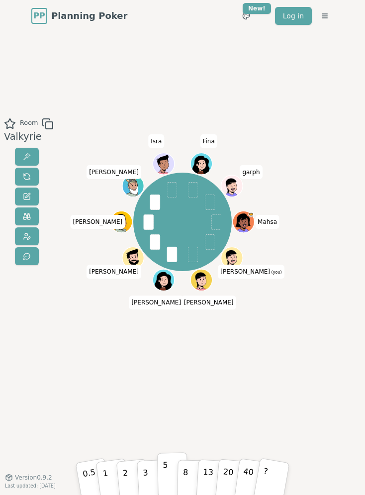 This screenshot has height=495, width=365. I want to click on div: Valkyrie, so click(29, 137).